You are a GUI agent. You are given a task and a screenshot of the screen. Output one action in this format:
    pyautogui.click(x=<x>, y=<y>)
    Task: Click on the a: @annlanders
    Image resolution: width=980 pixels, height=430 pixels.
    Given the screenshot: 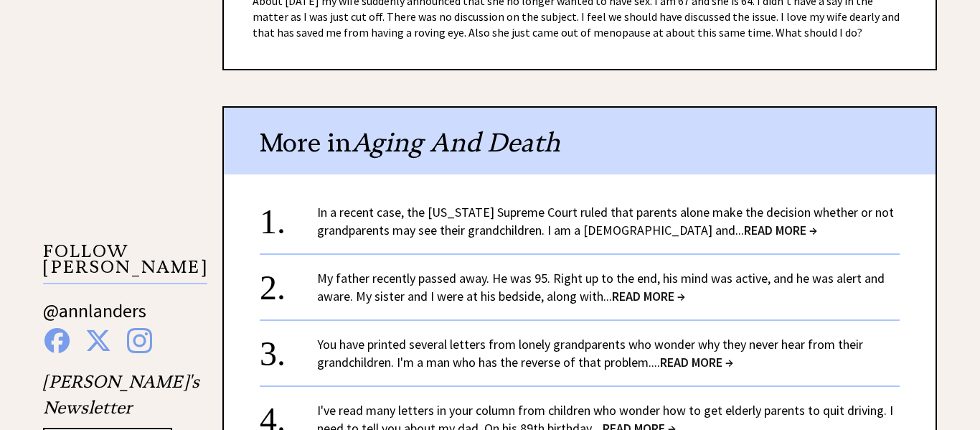 What is the action you would take?
    pyautogui.click(x=94, y=317)
    